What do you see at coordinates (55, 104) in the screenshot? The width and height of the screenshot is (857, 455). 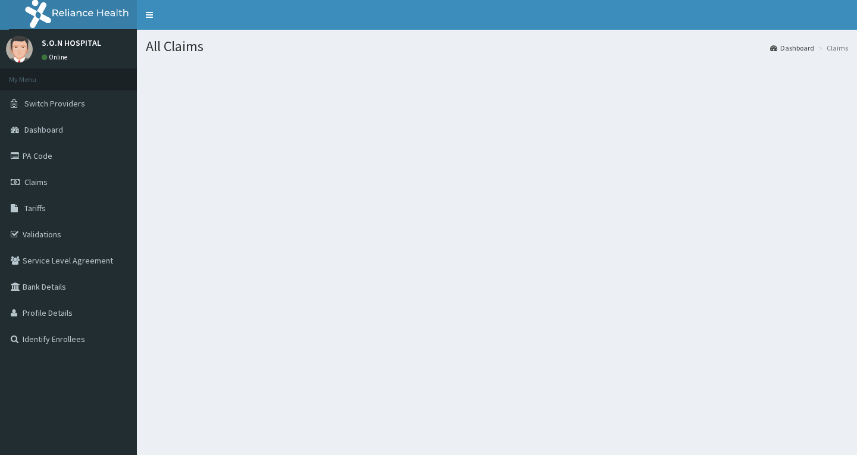 I see `span: Switch Providers` at bounding box center [55, 104].